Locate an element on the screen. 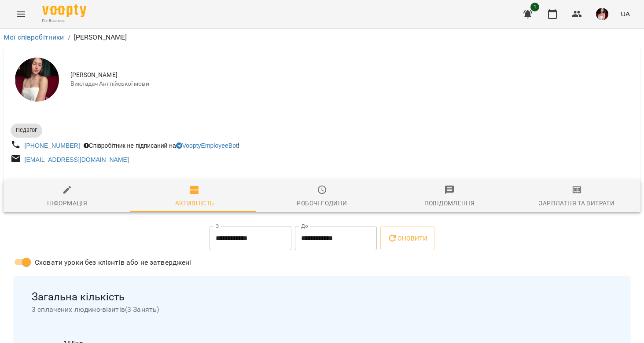 This screenshot has height=343, width=644. span: Викладач Англійської мови is located at coordinates (352, 84).